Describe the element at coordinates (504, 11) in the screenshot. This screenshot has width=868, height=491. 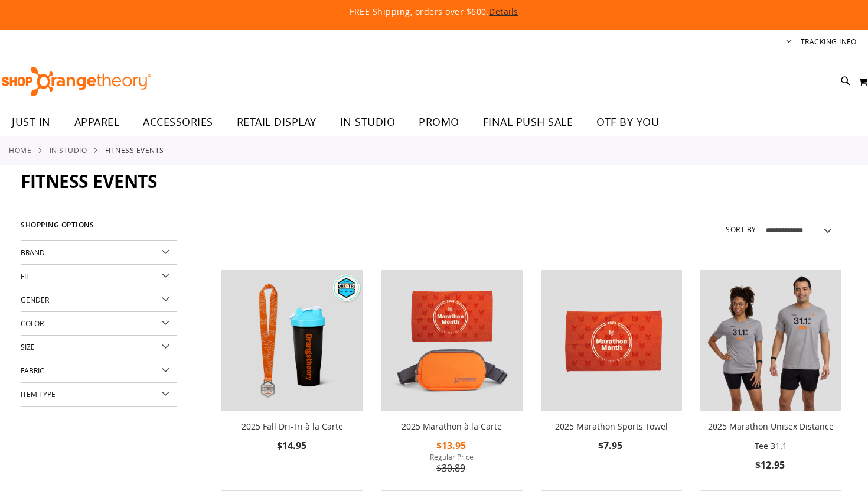
I see `a: Details` at that location.